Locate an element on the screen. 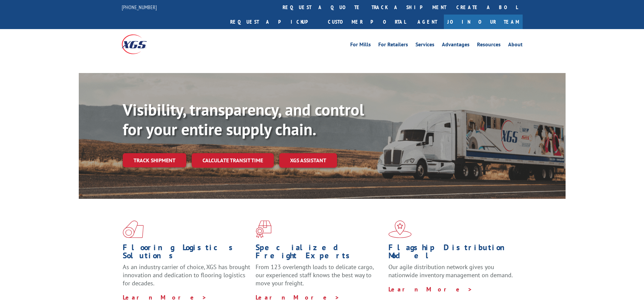  h1: Specialized Freight Experts is located at coordinates (319, 254).